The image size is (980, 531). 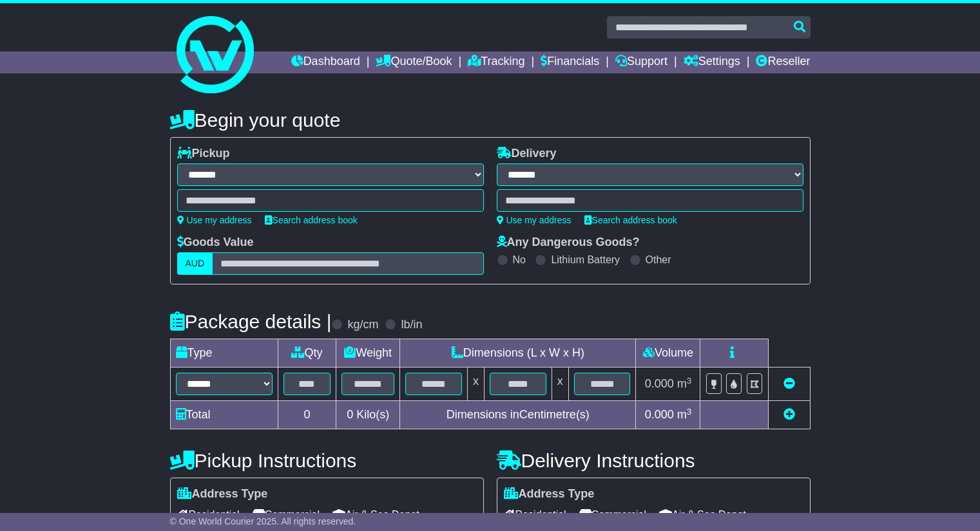 I want to click on a: Dashboard, so click(x=325, y=63).